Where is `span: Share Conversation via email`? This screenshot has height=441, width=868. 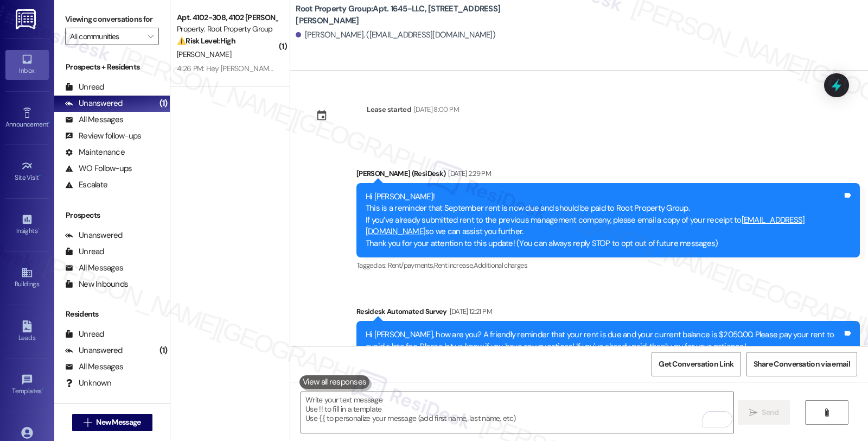 span: Share Conversation via email is located at coordinates (802, 363).